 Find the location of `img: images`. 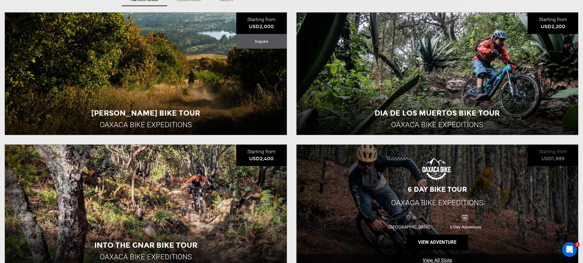

img: images is located at coordinates (437, 169).